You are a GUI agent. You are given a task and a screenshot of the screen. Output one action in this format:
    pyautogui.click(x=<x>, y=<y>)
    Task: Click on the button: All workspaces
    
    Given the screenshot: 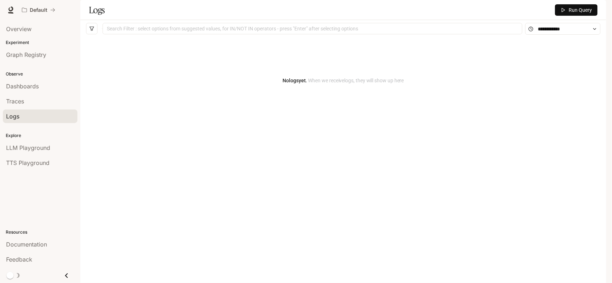 What is the action you would take?
    pyautogui.click(x=38, y=10)
    